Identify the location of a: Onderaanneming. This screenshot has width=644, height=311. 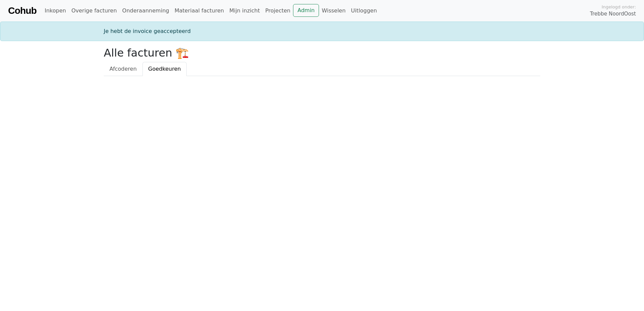
(145, 11).